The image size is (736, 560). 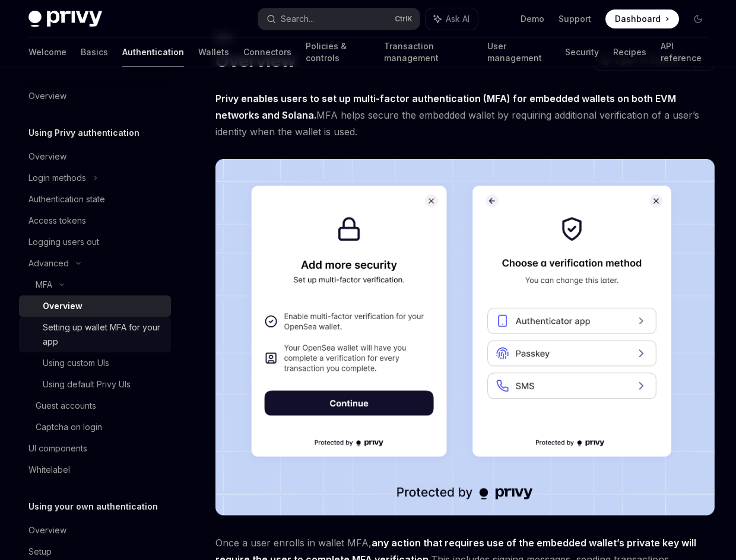 What do you see at coordinates (95, 427) in the screenshot?
I see `a: Captcha on login` at bounding box center [95, 427].